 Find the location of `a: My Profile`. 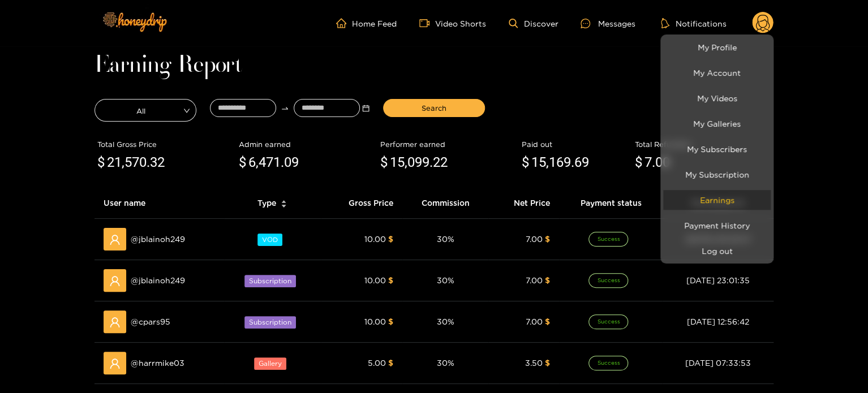

a: My Profile is located at coordinates (717, 47).